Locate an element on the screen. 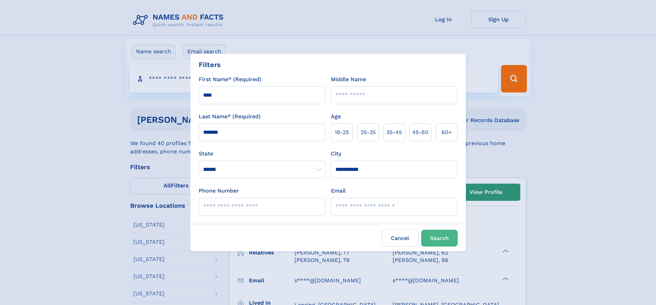 The width and height of the screenshot is (656, 305). span: 60+ is located at coordinates (447, 133).